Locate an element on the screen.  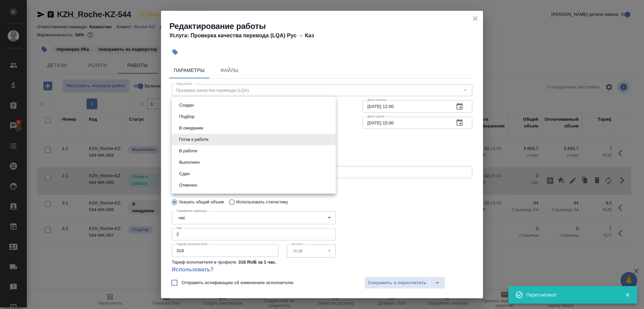
button: В ожидании is located at coordinates (191, 128).